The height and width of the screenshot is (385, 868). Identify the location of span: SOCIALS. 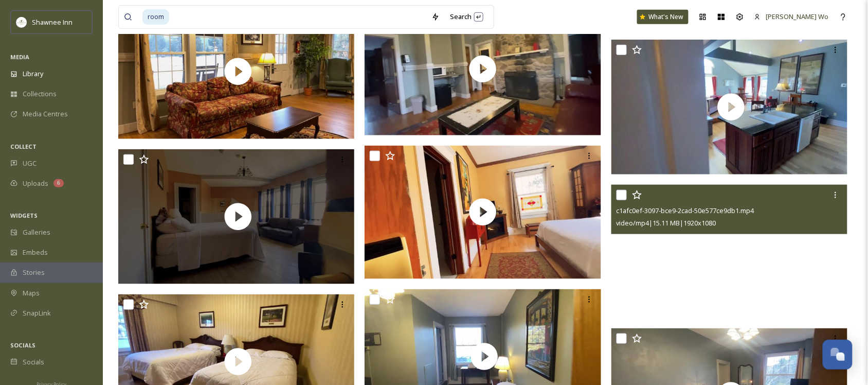
(23, 345).